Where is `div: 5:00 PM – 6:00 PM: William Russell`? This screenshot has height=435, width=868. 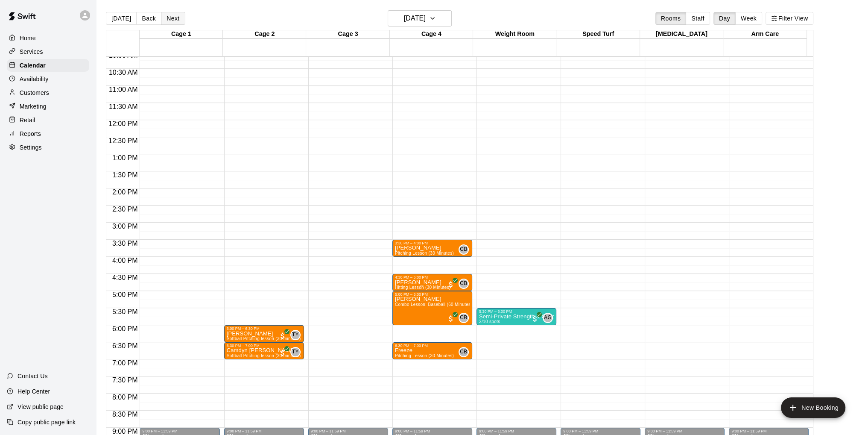 div: 5:00 PM – 6:00 PM: William Russell is located at coordinates (432, 308).